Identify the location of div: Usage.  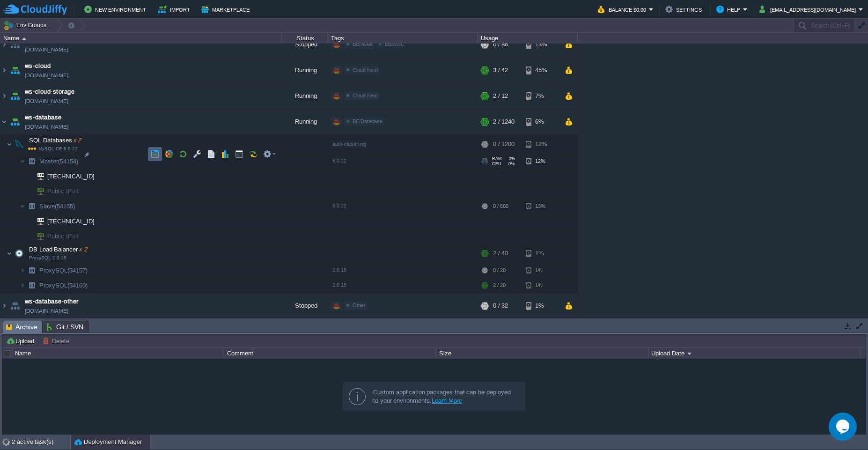
(527, 38).